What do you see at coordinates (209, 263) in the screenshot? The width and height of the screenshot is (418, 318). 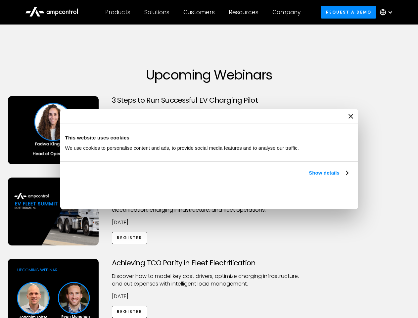 I see `h3: Achieving TCO Parity in Fleet Electrification` at bounding box center [209, 263].